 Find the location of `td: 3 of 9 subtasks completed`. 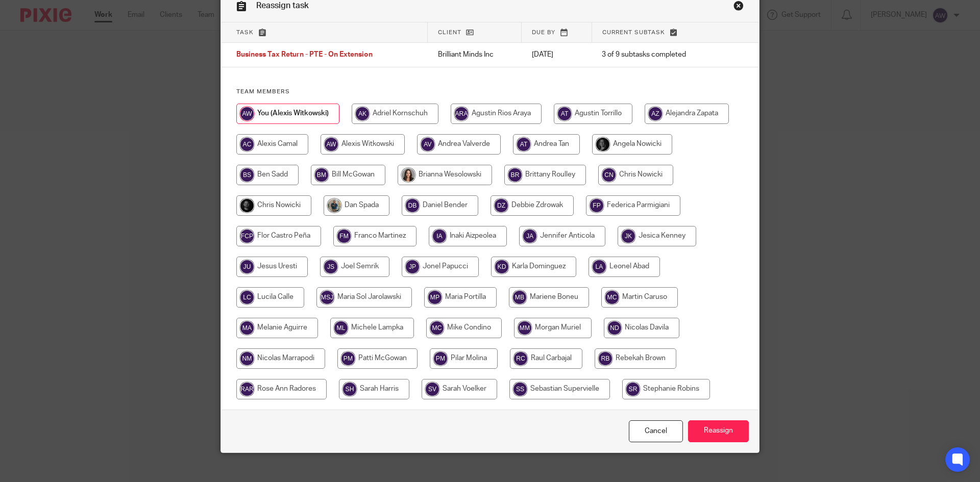

td: 3 of 9 subtasks completed is located at coordinates (657, 55).